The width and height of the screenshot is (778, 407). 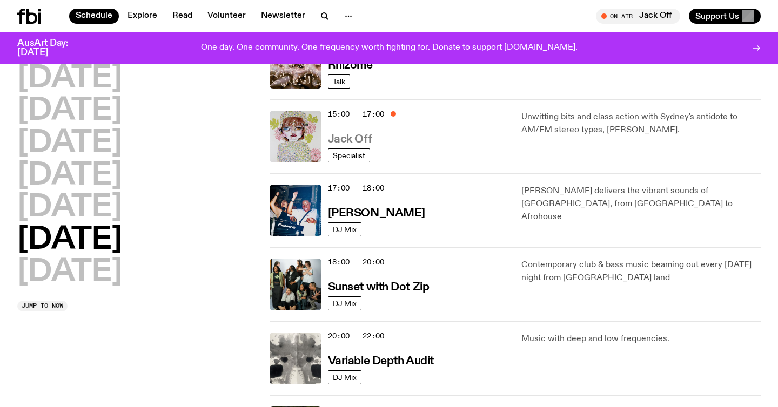 I want to click on span: Talk, so click(x=339, y=81).